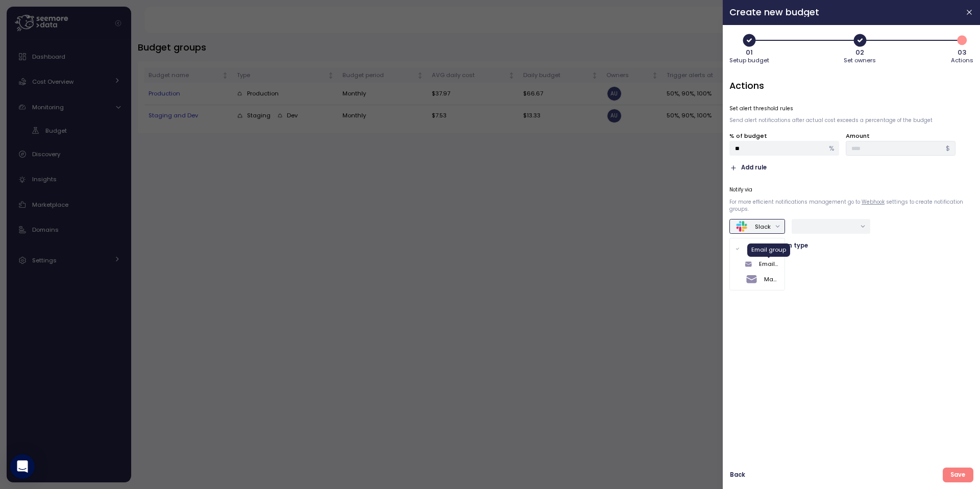 This screenshot has width=980, height=489. What do you see at coordinates (851, 206) in the screenshot?
I see `div: For more efficient notifications management go to settings to create notification groups.` at bounding box center [851, 206].